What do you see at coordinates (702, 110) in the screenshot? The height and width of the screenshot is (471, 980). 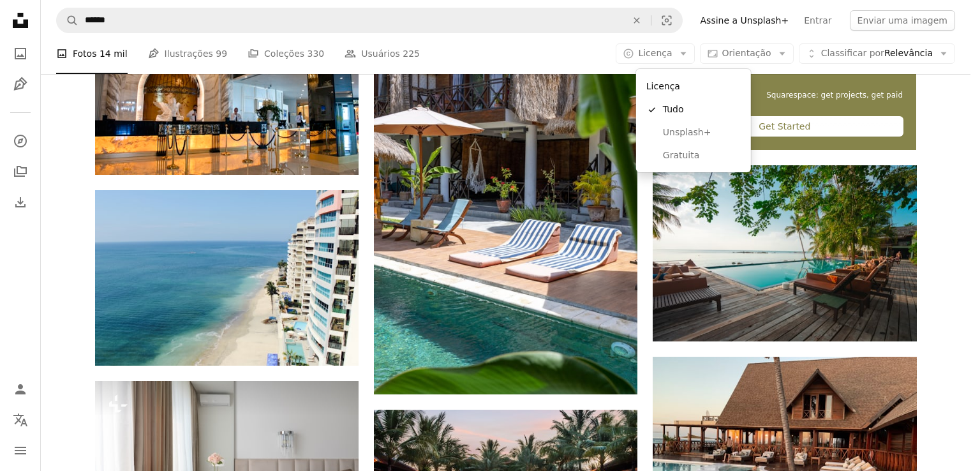 I see `span: Tudo` at bounding box center [702, 110].